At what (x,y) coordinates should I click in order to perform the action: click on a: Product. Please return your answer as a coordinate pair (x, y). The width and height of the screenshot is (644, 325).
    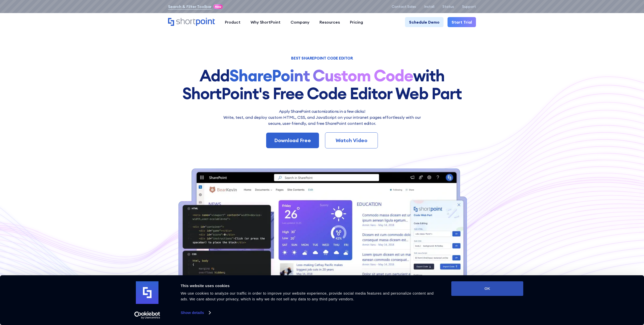
    Looking at the image, I should click on (233, 22).